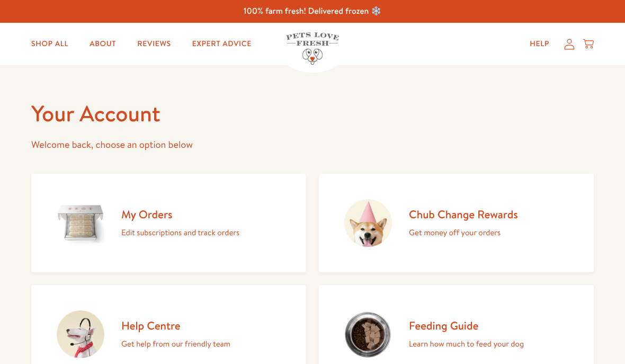 The width and height of the screenshot is (625, 364). What do you see at coordinates (539, 44) in the screenshot?
I see `a: Help` at bounding box center [539, 44].